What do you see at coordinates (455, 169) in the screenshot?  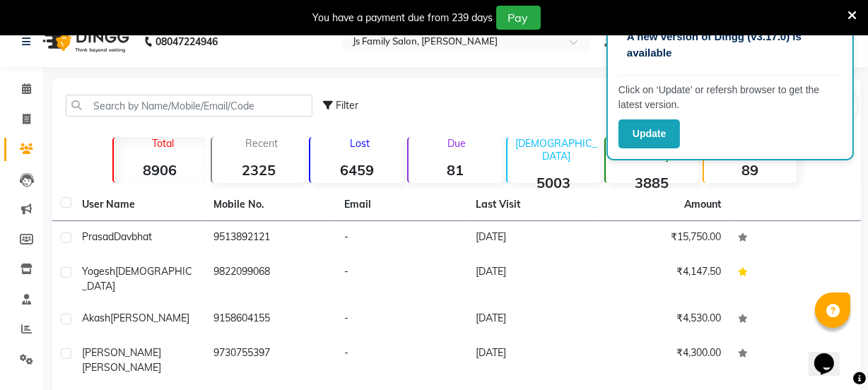 I see `strong: 81` at bounding box center [455, 169].